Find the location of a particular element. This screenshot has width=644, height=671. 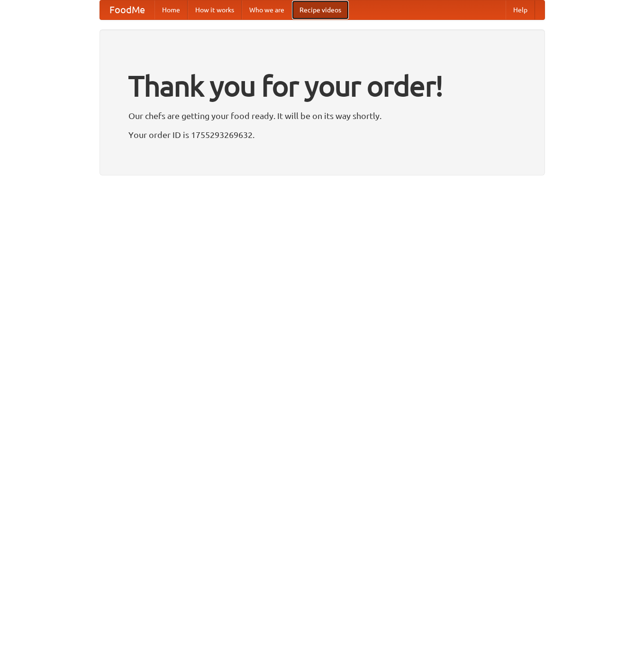

a: Who we are is located at coordinates (267, 10).